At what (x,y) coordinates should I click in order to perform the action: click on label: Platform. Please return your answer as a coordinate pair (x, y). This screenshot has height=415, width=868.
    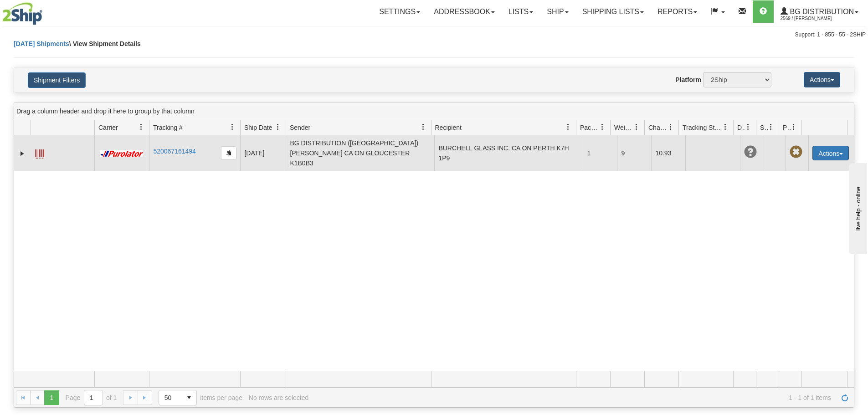
    Looking at the image, I should click on (688, 80).